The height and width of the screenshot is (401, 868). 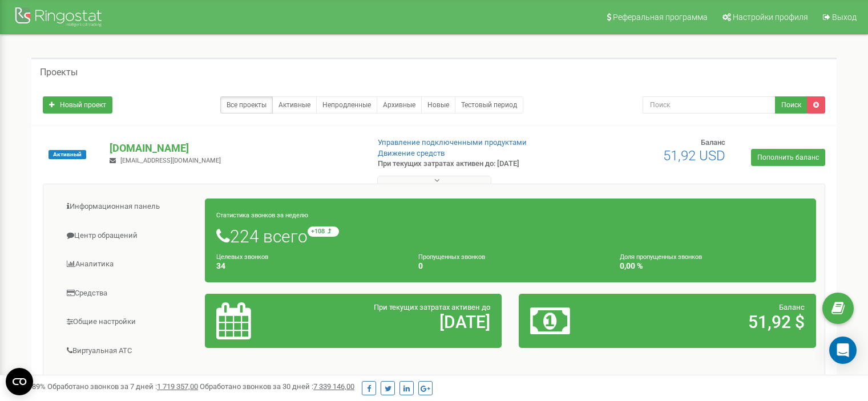 I want to click on a: Движение средств, so click(x=411, y=153).